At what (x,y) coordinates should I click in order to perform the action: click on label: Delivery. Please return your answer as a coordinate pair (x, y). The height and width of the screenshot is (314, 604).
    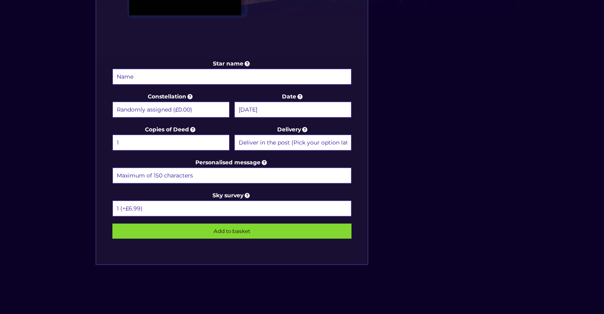
    Looking at the image, I should click on (292, 138).